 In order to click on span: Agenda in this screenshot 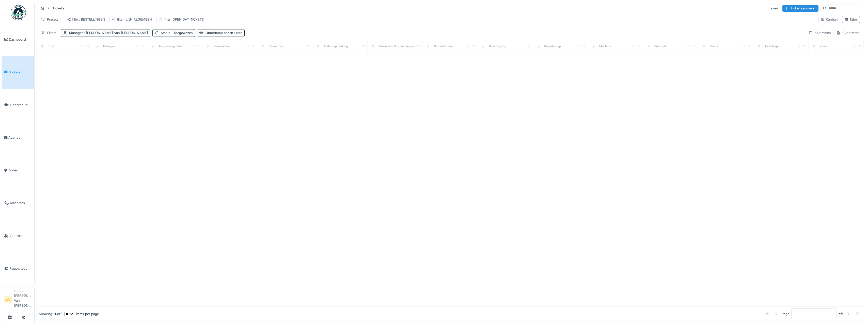, I will do `click(20, 137)`.